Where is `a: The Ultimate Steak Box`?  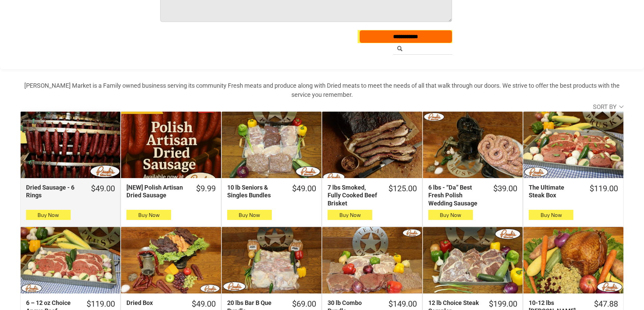 a: The Ultimate Steak Box is located at coordinates (573, 144).